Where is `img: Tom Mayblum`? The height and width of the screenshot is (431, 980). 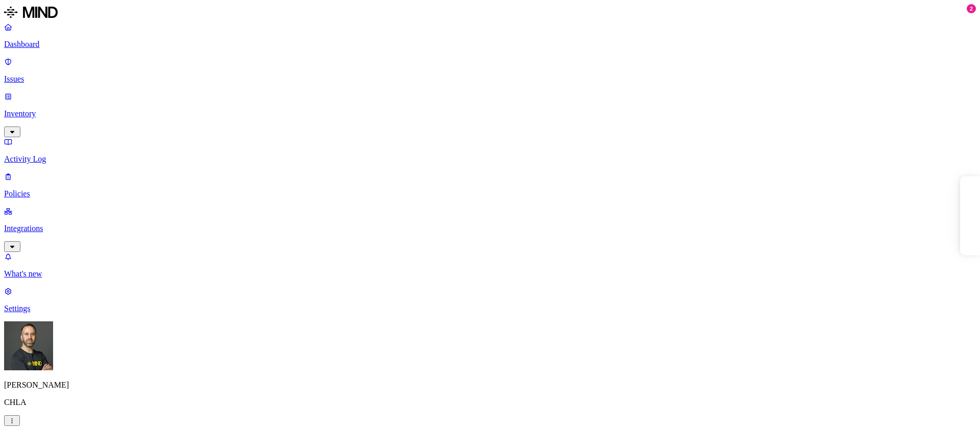 img: Tom Mayblum is located at coordinates (29, 346).